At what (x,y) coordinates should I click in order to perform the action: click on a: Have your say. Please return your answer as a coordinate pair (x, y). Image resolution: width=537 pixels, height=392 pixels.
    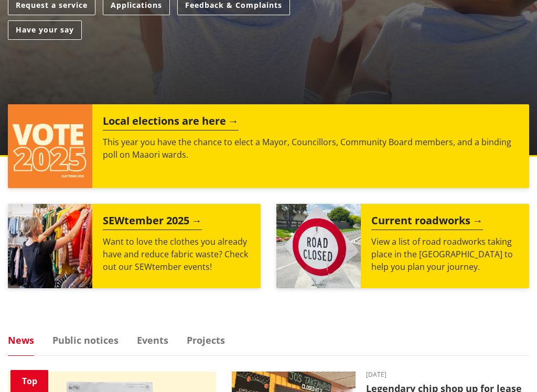
    Looking at the image, I should click on (45, 30).